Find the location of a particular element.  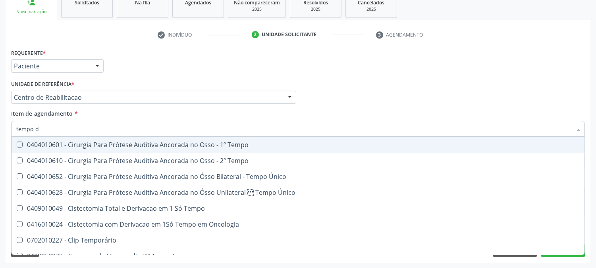

div: 0409010049 - Cistectomia Total e Derivacao em 1 Só Tempo is located at coordinates (300, 208).